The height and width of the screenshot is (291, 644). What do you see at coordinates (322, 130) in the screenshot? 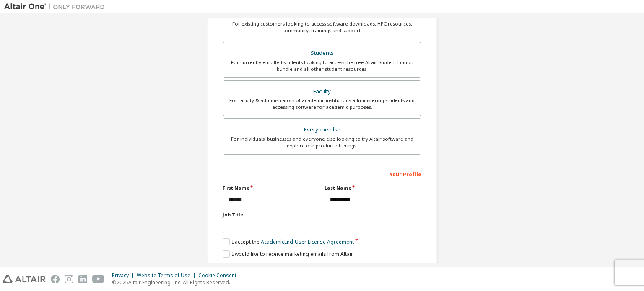
I see `div: Everyone else` at bounding box center [322, 130].